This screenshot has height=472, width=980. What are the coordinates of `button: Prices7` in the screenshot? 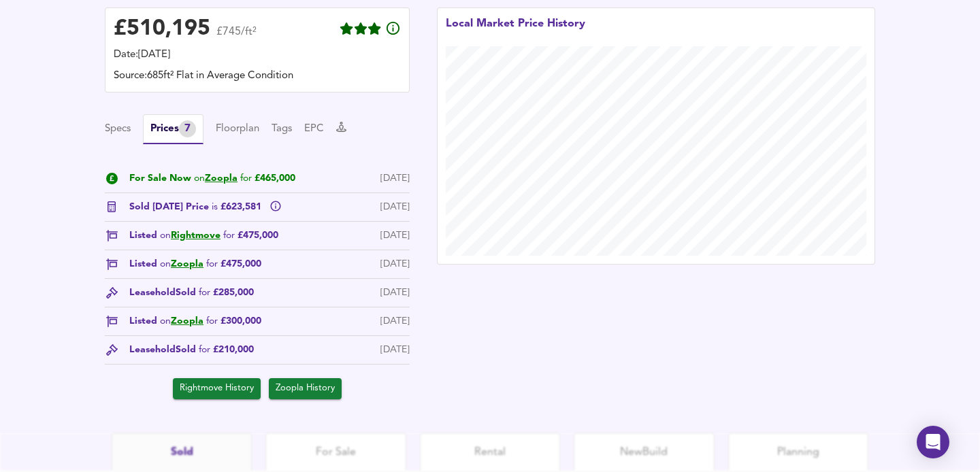 It's located at (173, 130).